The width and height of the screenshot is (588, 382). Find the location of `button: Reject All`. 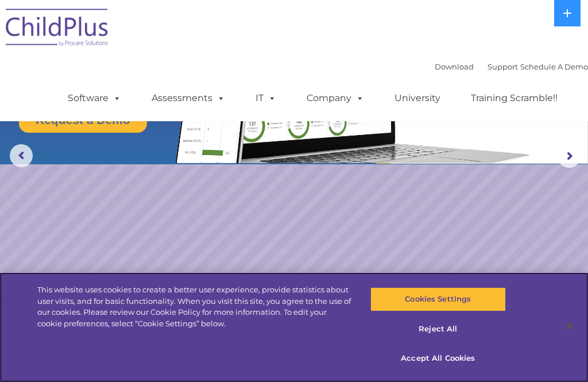

button: Reject All is located at coordinates (438, 329).